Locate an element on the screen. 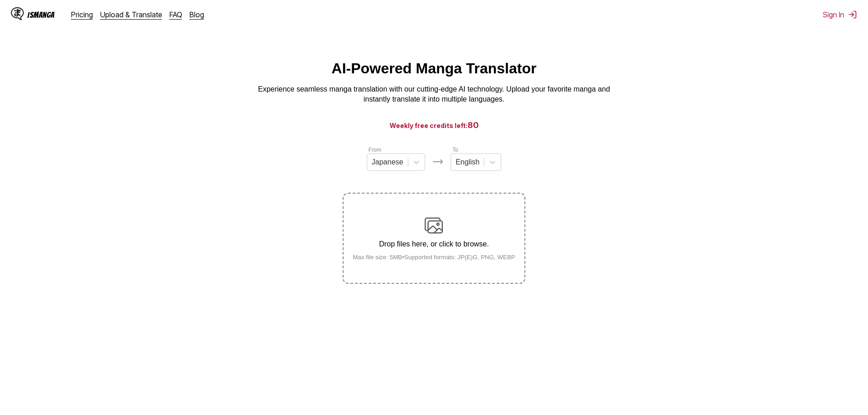  img: IsManga Logo is located at coordinates (18, 14).